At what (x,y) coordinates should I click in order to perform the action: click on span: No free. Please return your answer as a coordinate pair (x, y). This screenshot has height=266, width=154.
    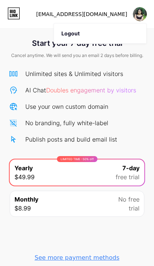
    Looking at the image, I should click on (129, 199).